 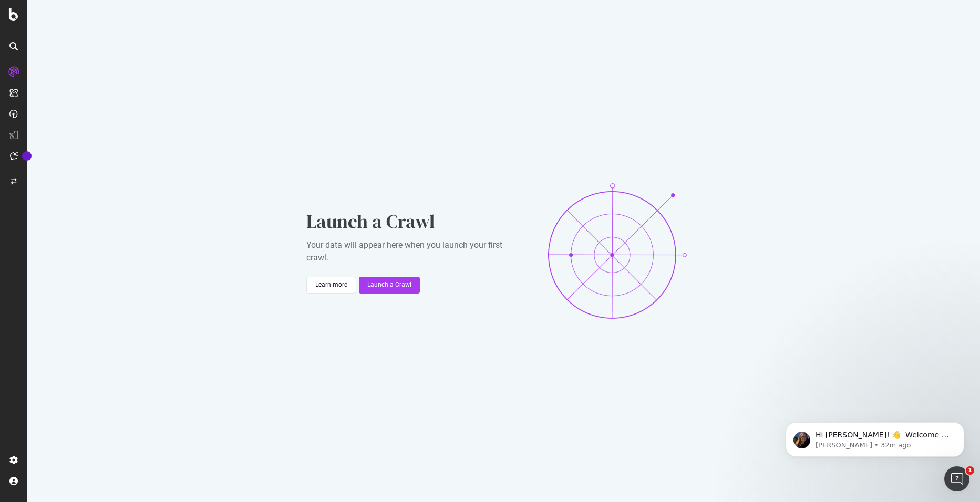 What do you see at coordinates (32, 40) in the screenshot?
I see `img: Profile image for Laura` at bounding box center [32, 40].